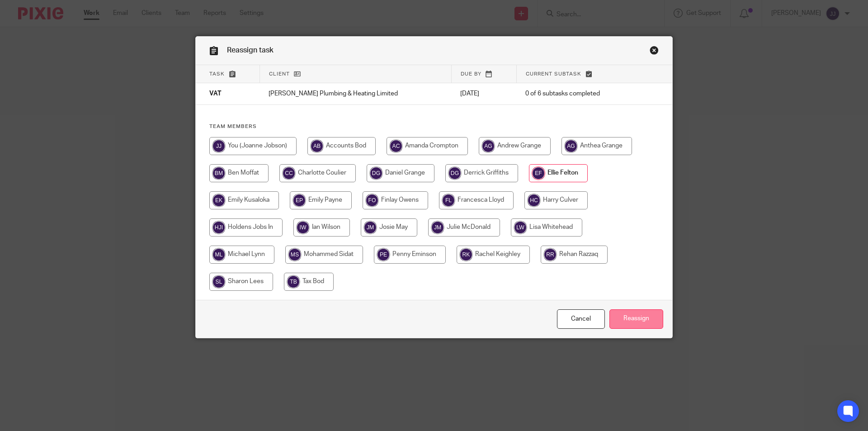 This screenshot has width=868, height=431. I want to click on span: Task, so click(217, 74).